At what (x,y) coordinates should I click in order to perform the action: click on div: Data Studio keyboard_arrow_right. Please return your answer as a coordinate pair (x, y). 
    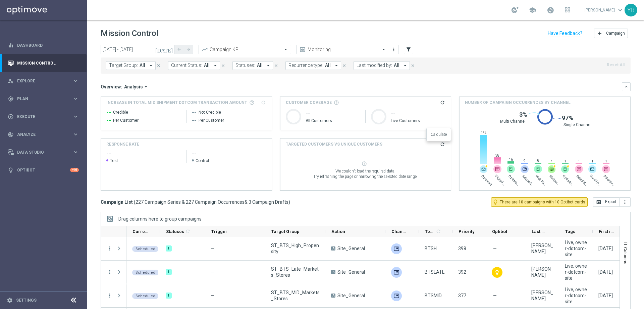
    Looking at the image, I should click on (43, 152).